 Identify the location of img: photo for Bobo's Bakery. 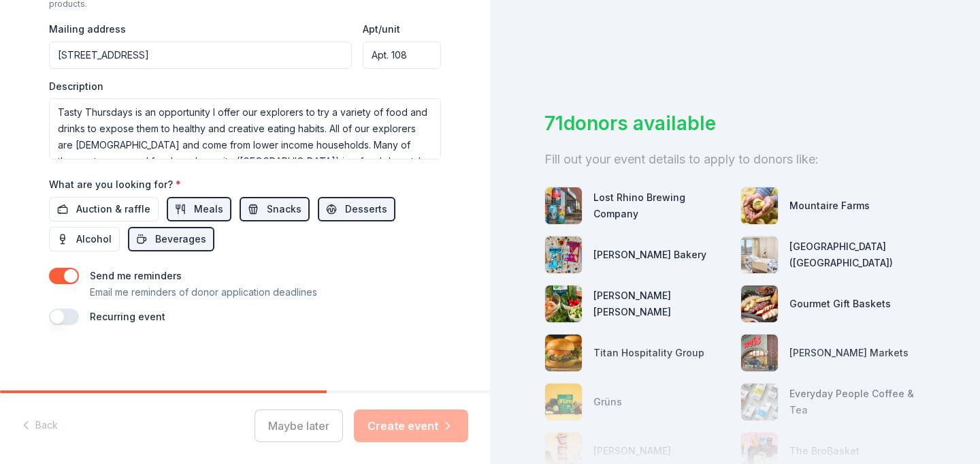
(563, 254).